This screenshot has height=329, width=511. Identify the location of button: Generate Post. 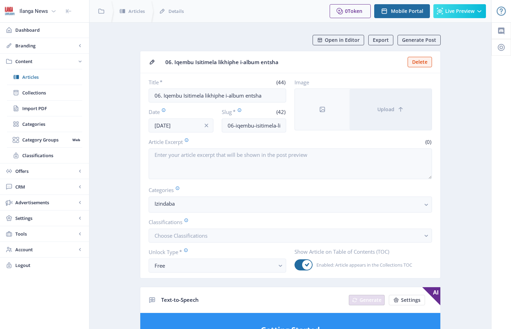
(419, 40).